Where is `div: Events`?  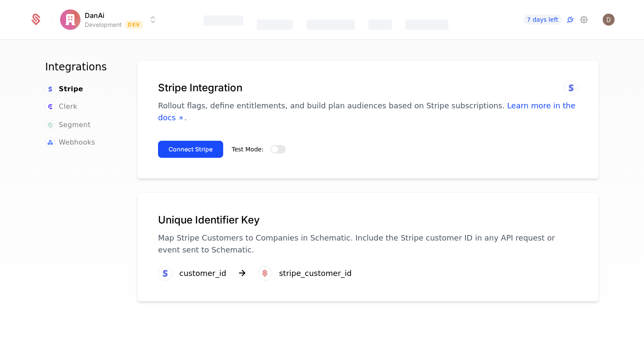
div: Events is located at coordinates (380, 25).